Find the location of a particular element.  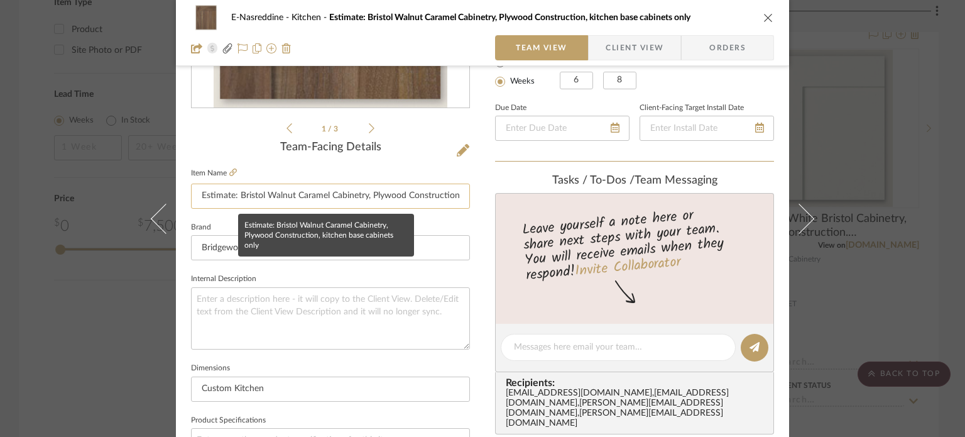

div: Leave yourself a note here or share next steps with your team. You will receive emails when they ... is located at coordinates (634, 244).